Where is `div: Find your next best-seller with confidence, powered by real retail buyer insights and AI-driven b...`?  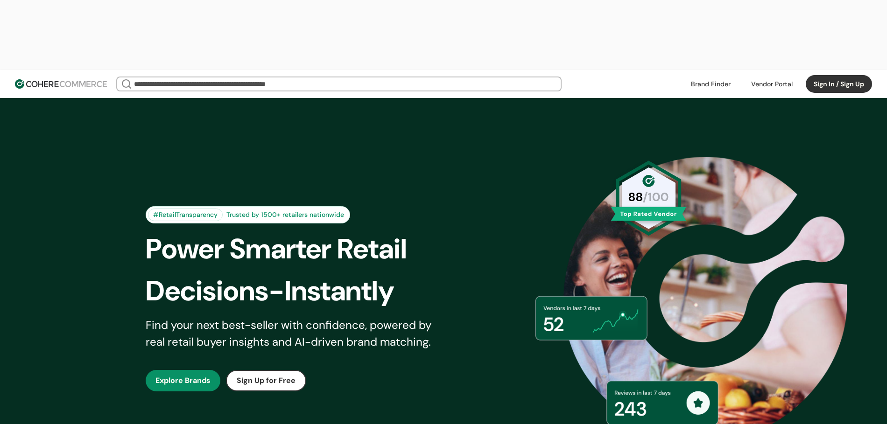
div: Find your next best-seller with confidence, powered by real retail buyer insights and AI-driven b... is located at coordinates (295, 334).